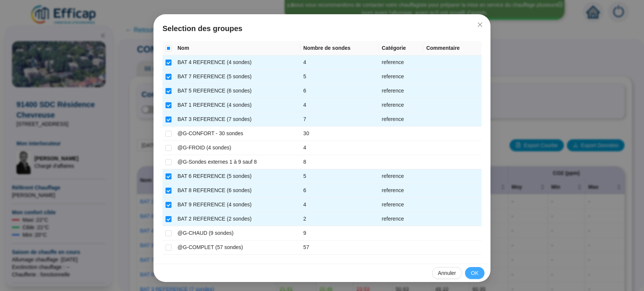  What do you see at coordinates (475, 273) in the screenshot?
I see `button: OK` at bounding box center [475, 273].